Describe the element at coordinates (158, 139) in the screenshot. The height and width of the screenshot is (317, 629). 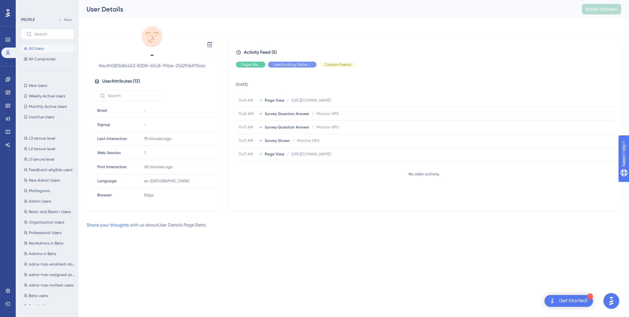
I see `time: 19 minutes ago` at that location.